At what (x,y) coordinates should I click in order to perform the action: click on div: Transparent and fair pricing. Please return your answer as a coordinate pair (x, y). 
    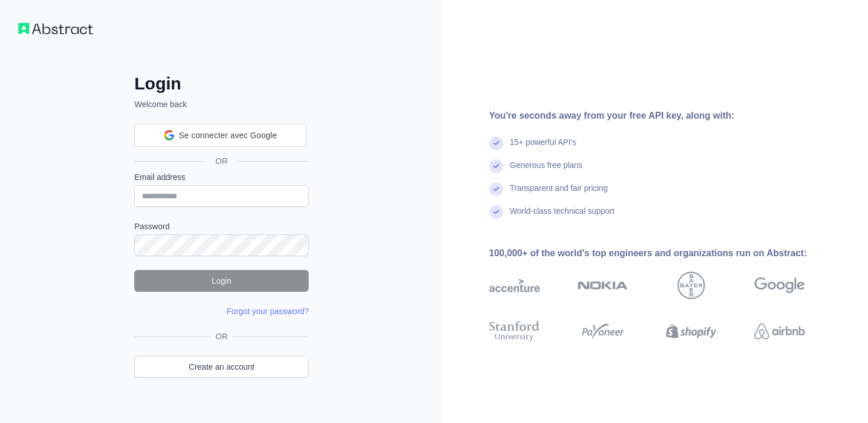
    Looking at the image, I should click on (559, 194).